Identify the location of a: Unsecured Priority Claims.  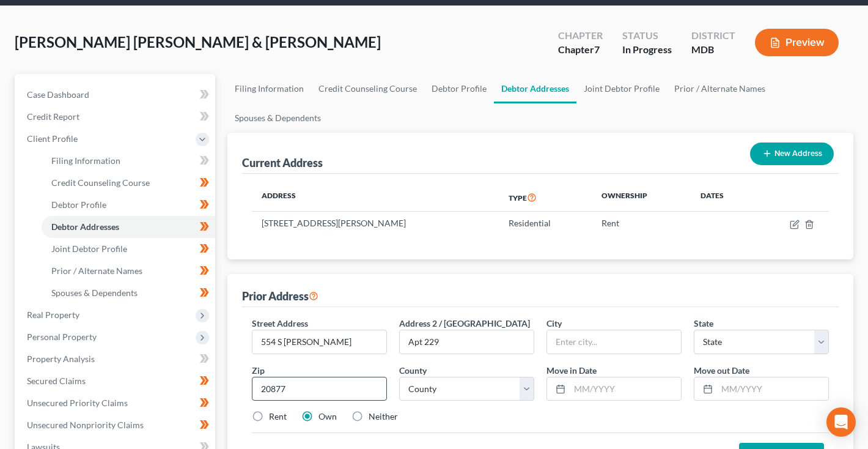
(116, 403).